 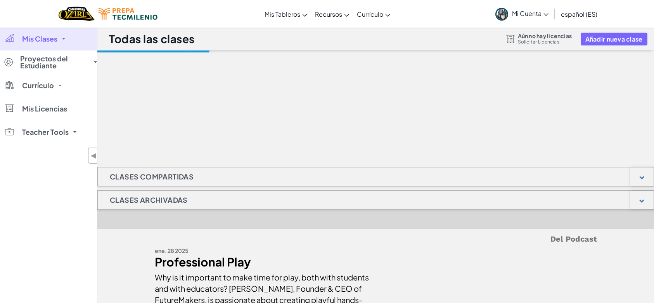 I want to click on span: Mis Clases, so click(x=40, y=39).